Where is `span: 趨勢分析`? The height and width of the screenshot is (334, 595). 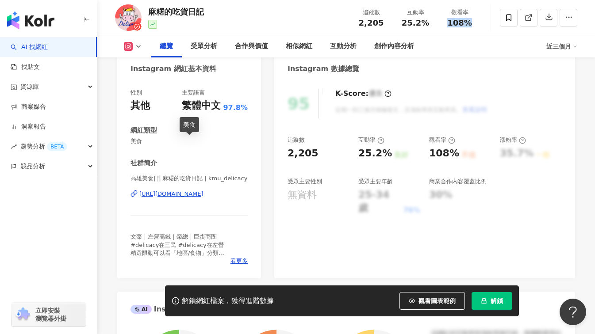 span: 趨勢分析 is located at coordinates (44, 146).